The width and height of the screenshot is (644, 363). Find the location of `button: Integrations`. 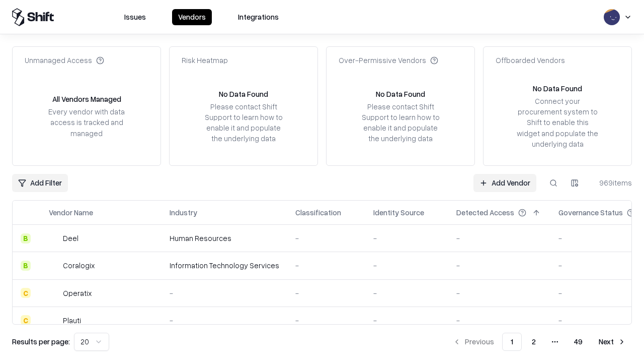

button: Integrations is located at coordinates (258, 17).